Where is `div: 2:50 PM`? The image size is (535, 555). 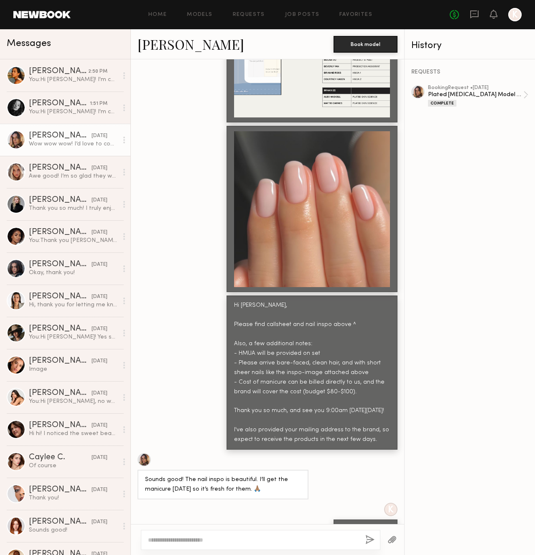 div: 2:50 PM is located at coordinates (98, 71).